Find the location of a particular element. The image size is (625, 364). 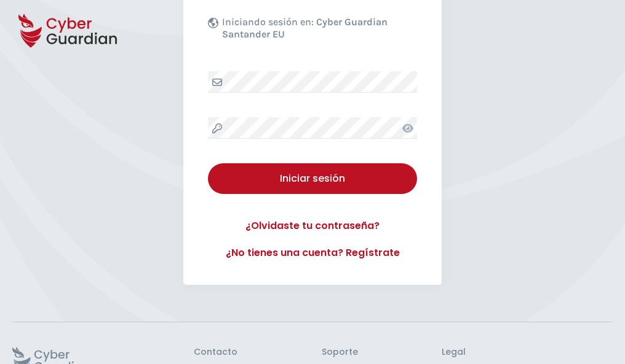

button: Iniciar sesión is located at coordinates (312, 178).